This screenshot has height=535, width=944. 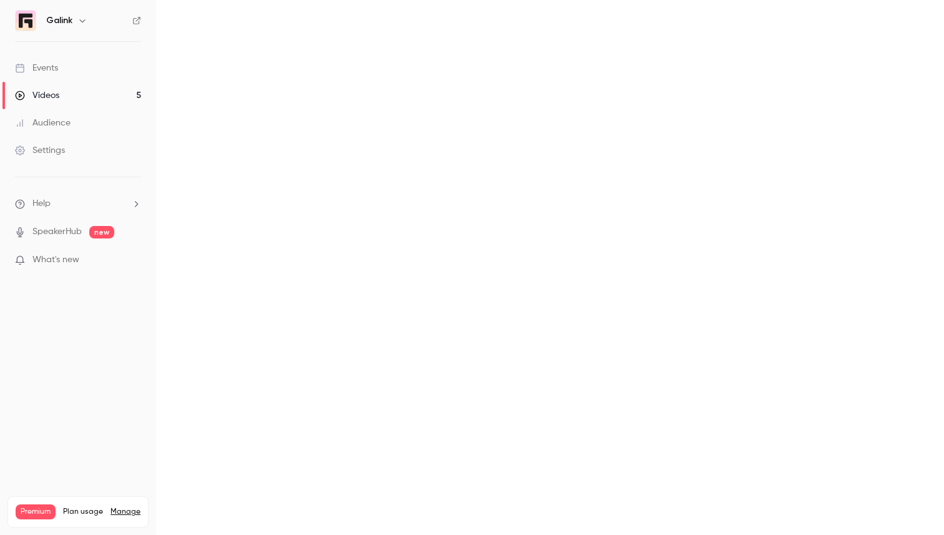 I want to click on li: help-dropdown-opener, so click(x=78, y=204).